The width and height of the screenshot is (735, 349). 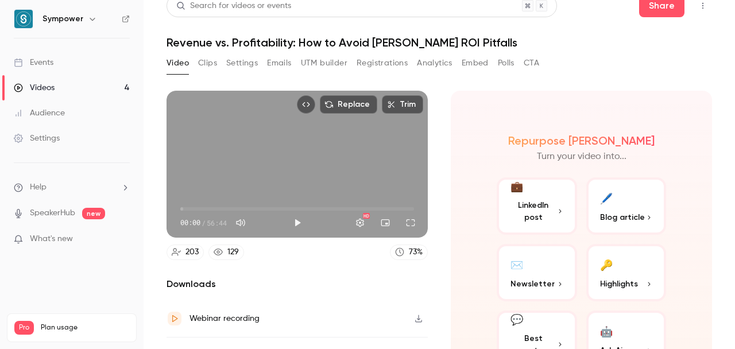 What do you see at coordinates (298, 223) in the screenshot?
I see `div: Play` at bounding box center [298, 223].